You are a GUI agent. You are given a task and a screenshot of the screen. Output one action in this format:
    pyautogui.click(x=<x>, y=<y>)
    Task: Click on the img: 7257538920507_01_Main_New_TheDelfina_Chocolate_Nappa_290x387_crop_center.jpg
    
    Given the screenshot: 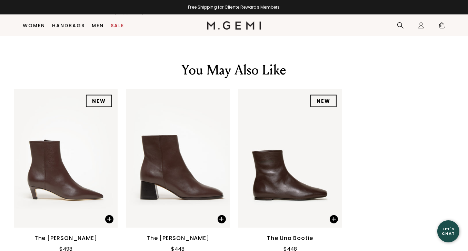 What is the action you would take?
    pyautogui.click(x=65, y=158)
    